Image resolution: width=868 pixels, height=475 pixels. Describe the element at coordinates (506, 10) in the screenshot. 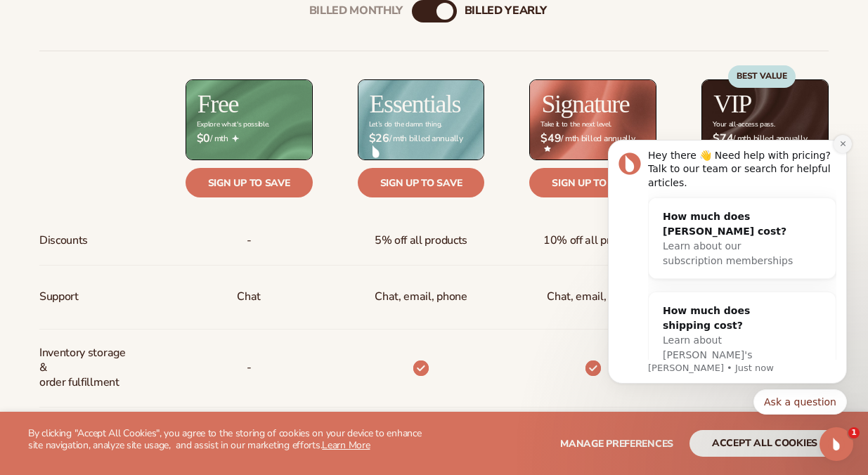

I see `div: billed Yearly` at that location.